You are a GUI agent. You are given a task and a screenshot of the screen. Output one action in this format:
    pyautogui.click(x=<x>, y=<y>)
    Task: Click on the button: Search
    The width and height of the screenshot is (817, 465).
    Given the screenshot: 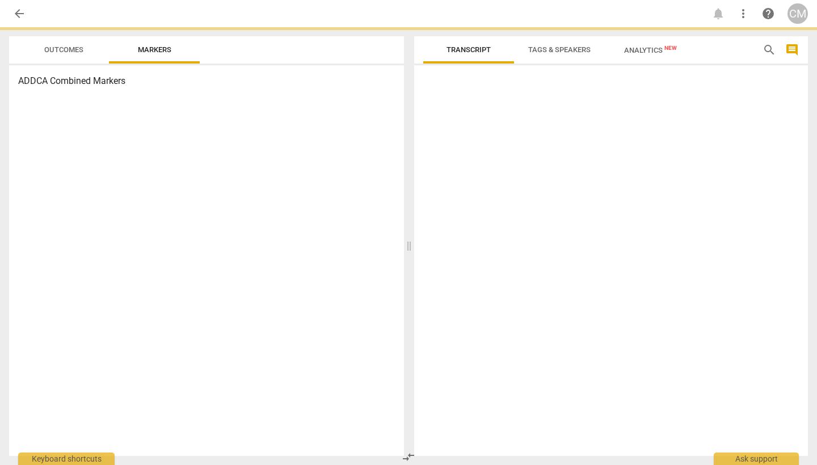 What is the action you would take?
    pyautogui.click(x=770, y=50)
    